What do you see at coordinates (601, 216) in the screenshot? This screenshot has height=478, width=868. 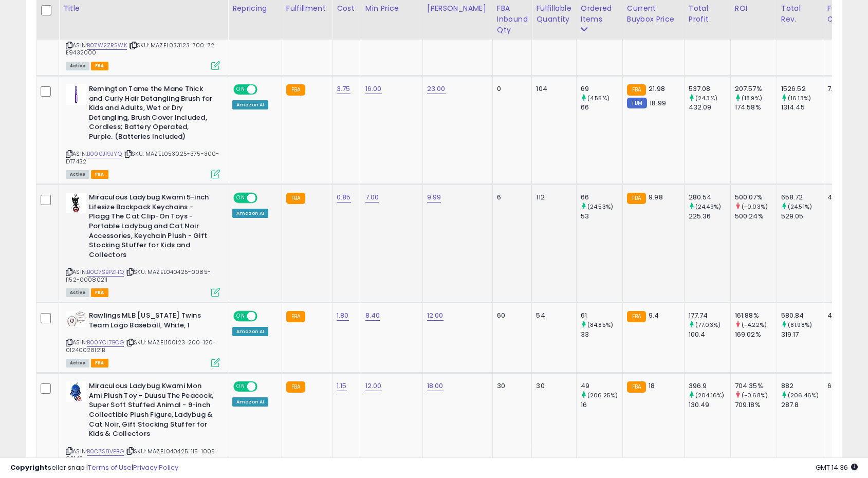 I see `div: 53` at bounding box center [601, 216].